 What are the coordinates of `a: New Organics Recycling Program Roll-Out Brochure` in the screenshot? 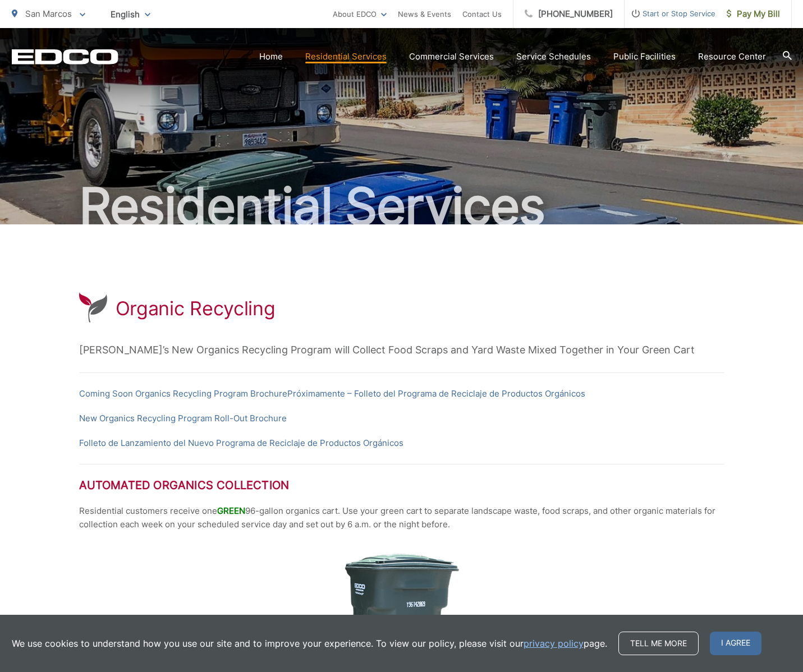 It's located at (183, 419).